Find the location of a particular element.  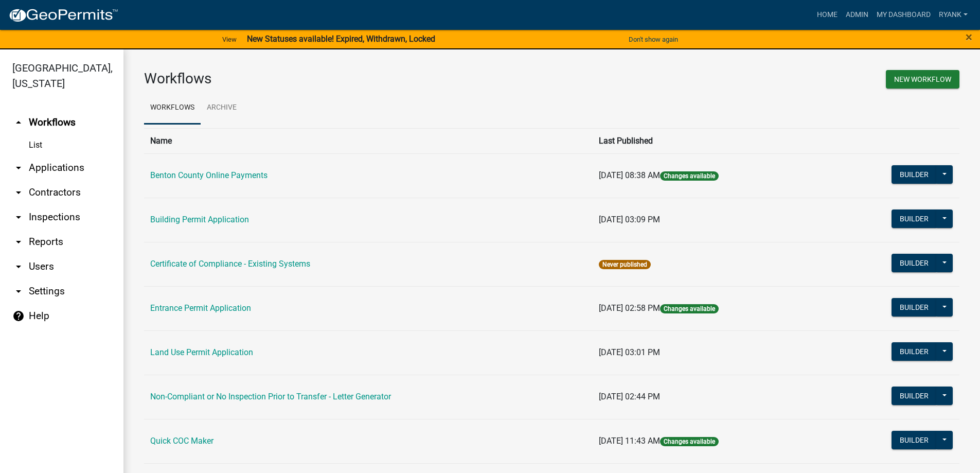

a: Entrance Permit Application is located at coordinates (201, 307).